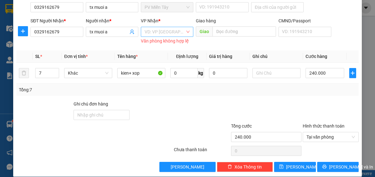 Image resolution: width=375 pixels, height=177 pixels. I want to click on span: Tên hàng, so click(127, 56).